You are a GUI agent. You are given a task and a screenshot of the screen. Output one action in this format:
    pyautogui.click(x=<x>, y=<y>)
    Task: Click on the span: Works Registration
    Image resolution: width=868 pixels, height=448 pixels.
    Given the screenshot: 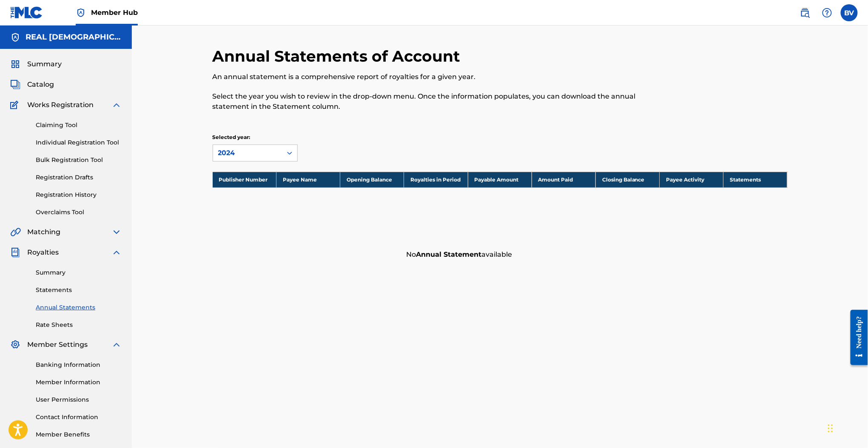 What is the action you would take?
    pyautogui.click(x=60, y=105)
    